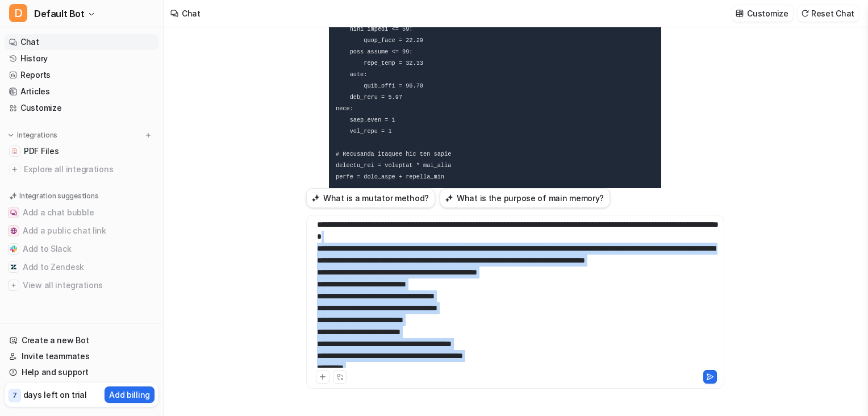  Describe the element at coordinates (740, 13) in the screenshot. I see `img: customize` at that location.